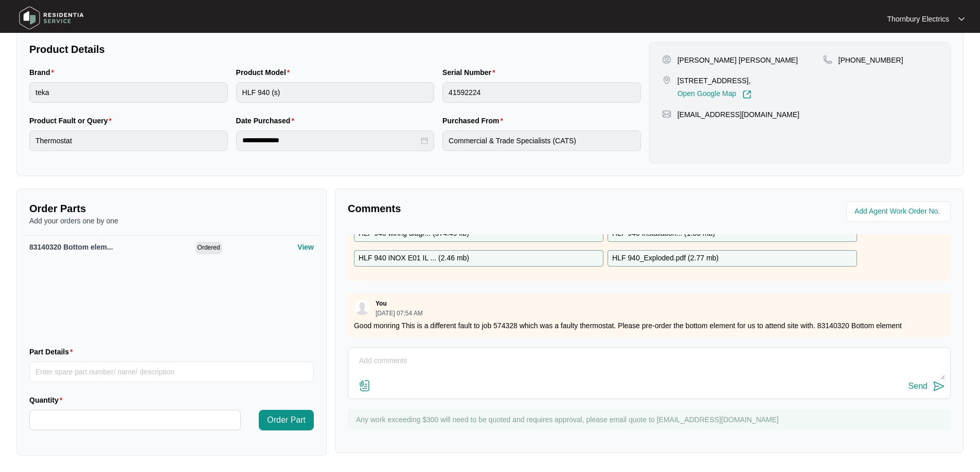 This screenshot has width=980, height=472. Describe the element at coordinates (72, 121) in the screenshot. I see `label: Product Fault or Query` at that location.